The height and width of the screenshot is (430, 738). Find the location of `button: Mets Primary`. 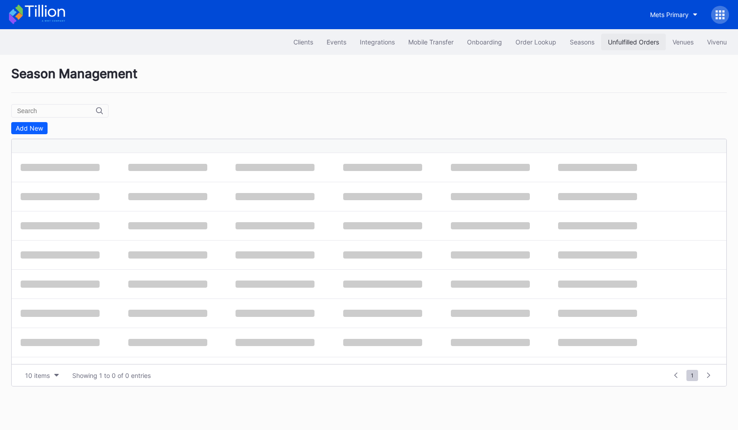

button: Mets Primary is located at coordinates (673, 14).